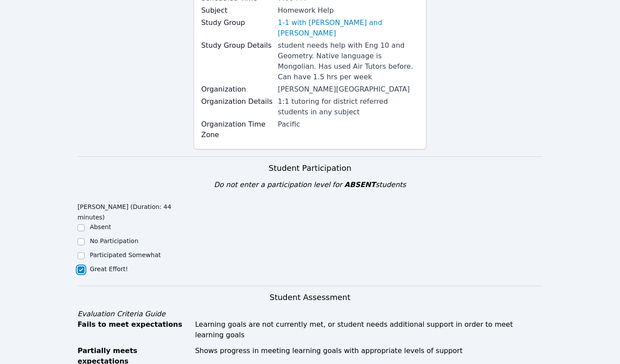  What do you see at coordinates (237, 130) in the screenshot?
I see `label: Organization Time Zone` at bounding box center [237, 130].